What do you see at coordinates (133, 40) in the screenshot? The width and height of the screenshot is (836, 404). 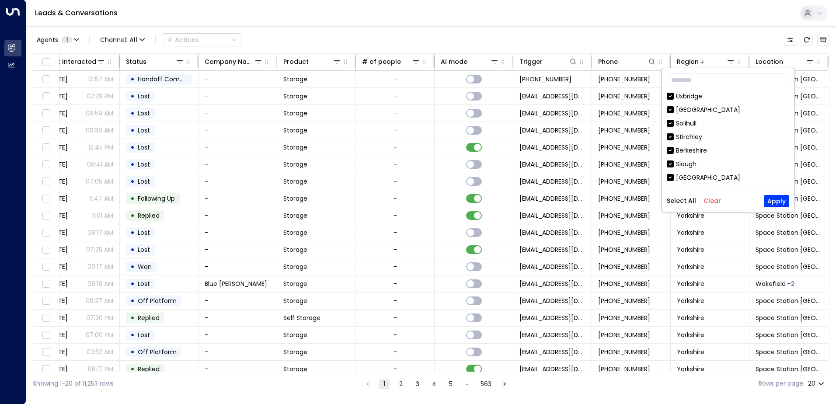 I see `span: All` at bounding box center [133, 40].